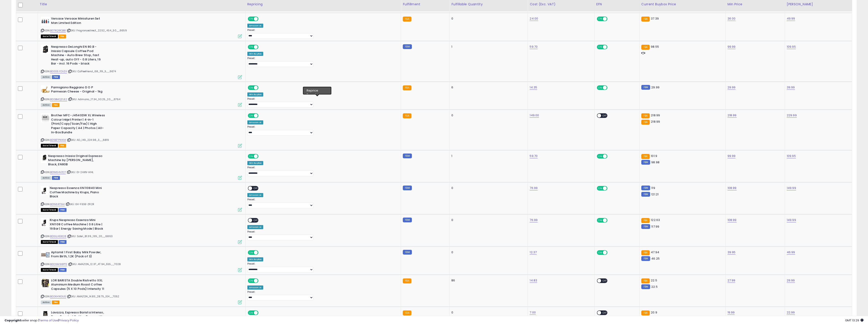 This screenshot has height=325, width=868. What do you see at coordinates (655, 259) in the screenshot?
I see `span: 46.25` at bounding box center [655, 259].